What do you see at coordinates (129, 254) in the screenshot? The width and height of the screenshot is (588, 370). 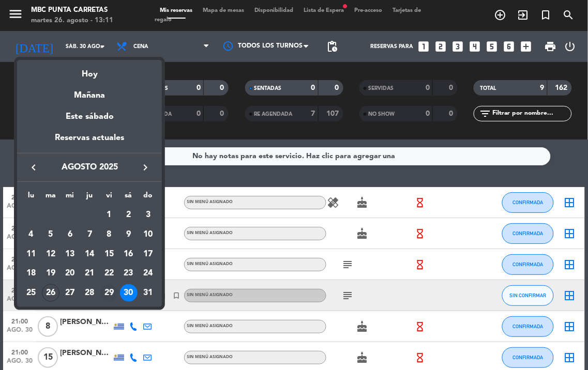 I see `td: 16 de agosto de 2025` at bounding box center [129, 254].